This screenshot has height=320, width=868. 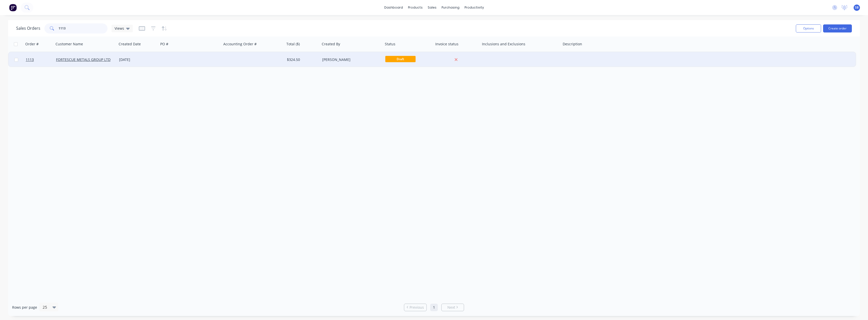 I want to click on div: PO #, so click(x=164, y=44).